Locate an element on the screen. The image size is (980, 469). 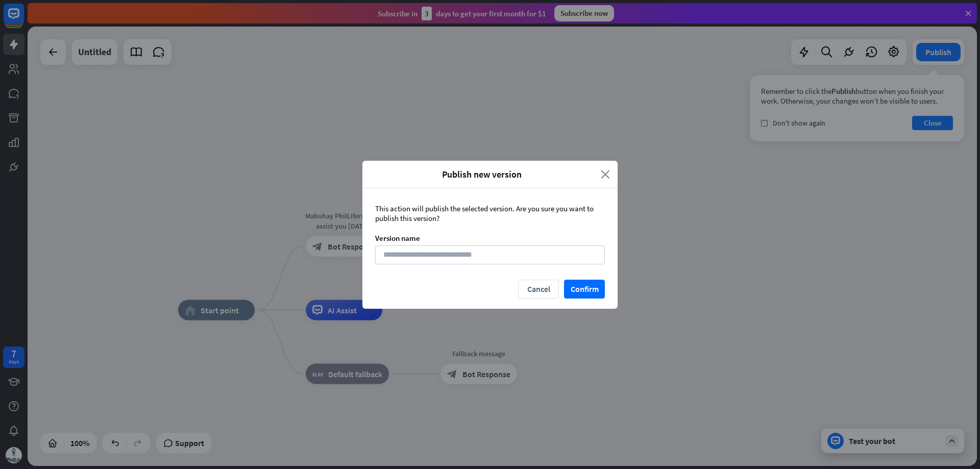
span: Publish new version is located at coordinates (481, 174).